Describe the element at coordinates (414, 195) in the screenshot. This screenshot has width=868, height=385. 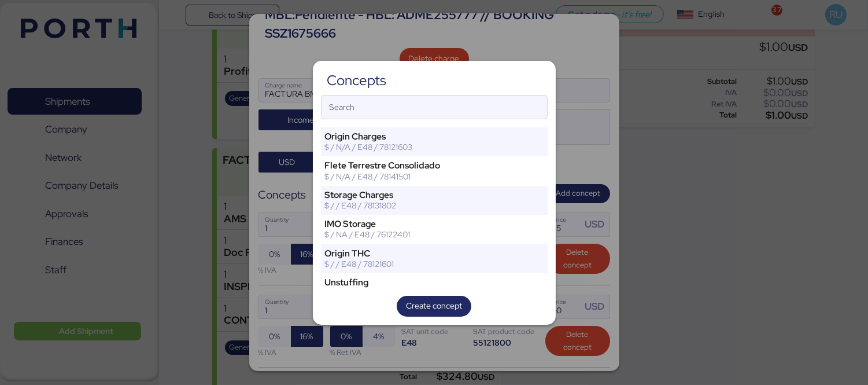
I see `div: Storage Charges` at that location.